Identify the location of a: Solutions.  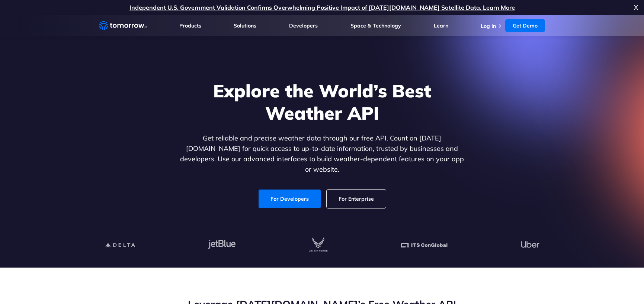
(245, 26).